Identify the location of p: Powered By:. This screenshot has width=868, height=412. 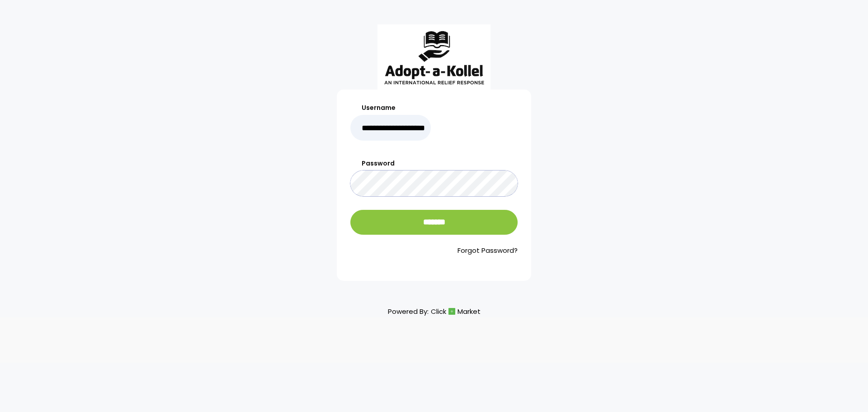
(434, 312).